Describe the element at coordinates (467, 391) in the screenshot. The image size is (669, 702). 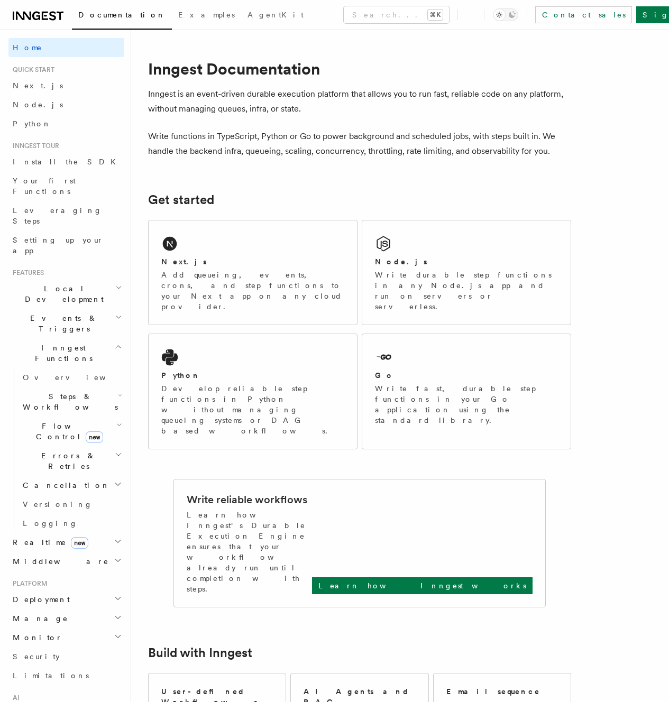
I see `a: GoWrite fast, durable step functions in your Go application using the standard library.` at that location.